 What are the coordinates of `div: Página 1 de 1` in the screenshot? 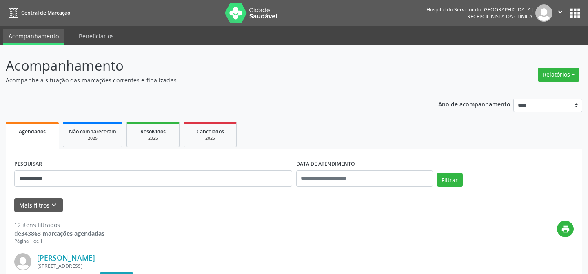 It's located at (59, 241).